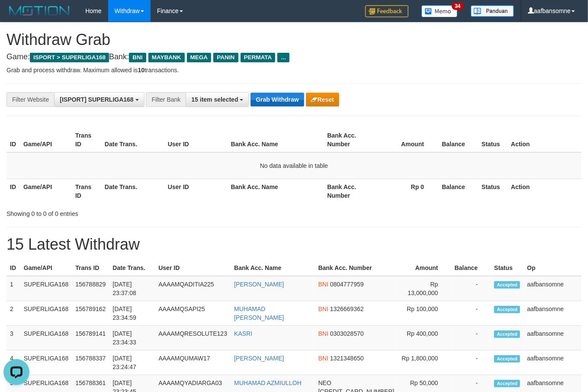 Image resolution: width=588 pixels, height=392 pixels. What do you see at coordinates (424, 288) in the screenshot?
I see `td: Rp 13,000,000` at bounding box center [424, 288].